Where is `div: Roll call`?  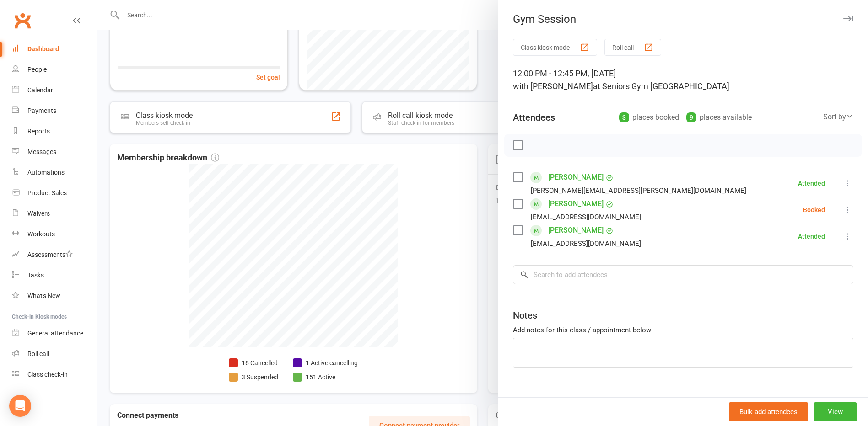
div: Roll call is located at coordinates (38, 354).